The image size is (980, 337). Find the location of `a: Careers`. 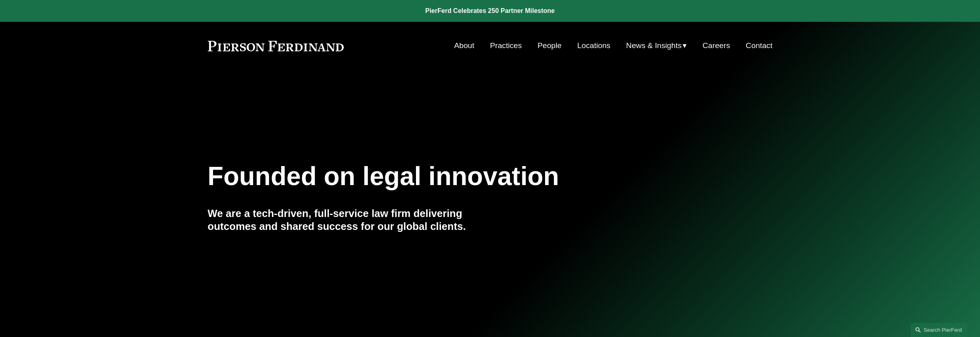

a: Careers is located at coordinates (716, 45).